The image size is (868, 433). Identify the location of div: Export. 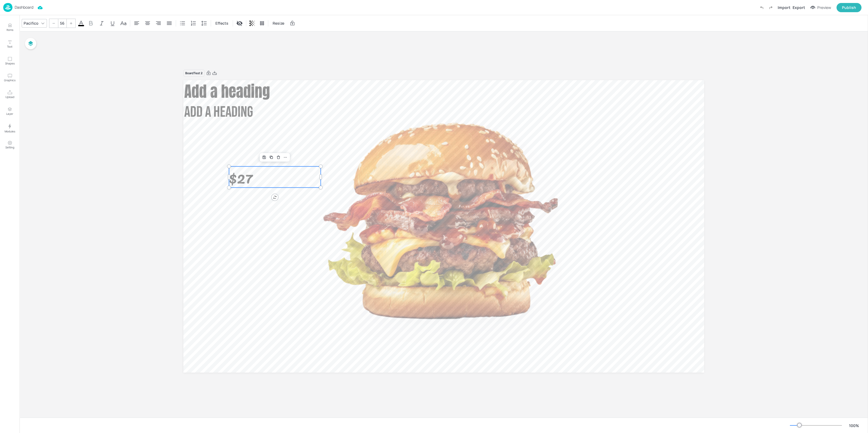
(799, 7).